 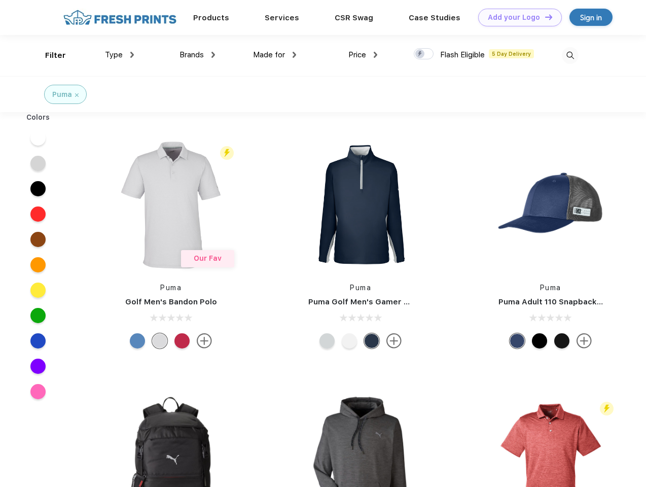 What do you see at coordinates (208, 258) in the screenshot?
I see `span: Our Fav` at bounding box center [208, 258].